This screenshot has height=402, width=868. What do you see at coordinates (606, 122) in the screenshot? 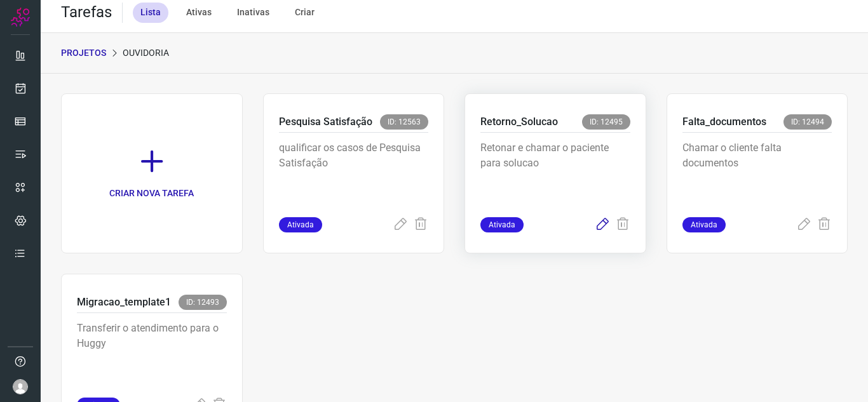
I see `span: ID: 12495` at bounding box center [606, 122].